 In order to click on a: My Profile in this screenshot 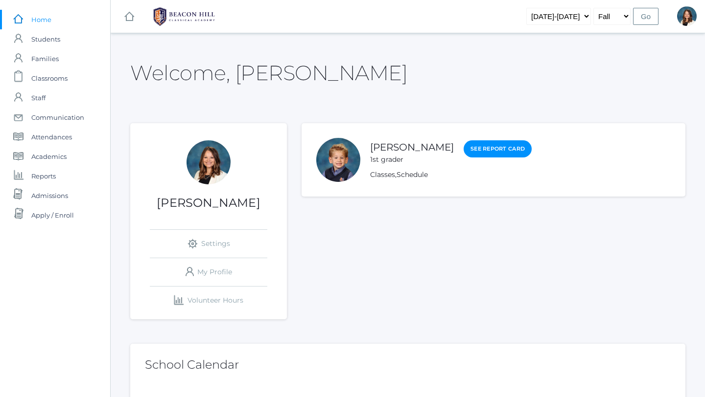, I will do `click(208, 272)`.